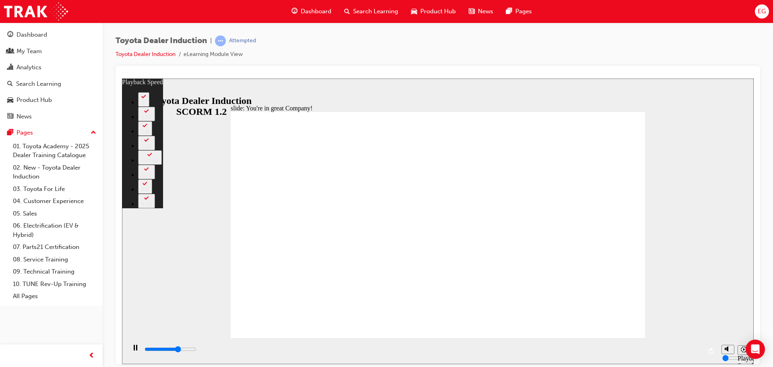 The image size is (773, 367). What do you see at coordinates (54, 172) in the screenshot?
I see `a: 02. New - Toyota Dealer Induction` at bounding box center [54, 172].